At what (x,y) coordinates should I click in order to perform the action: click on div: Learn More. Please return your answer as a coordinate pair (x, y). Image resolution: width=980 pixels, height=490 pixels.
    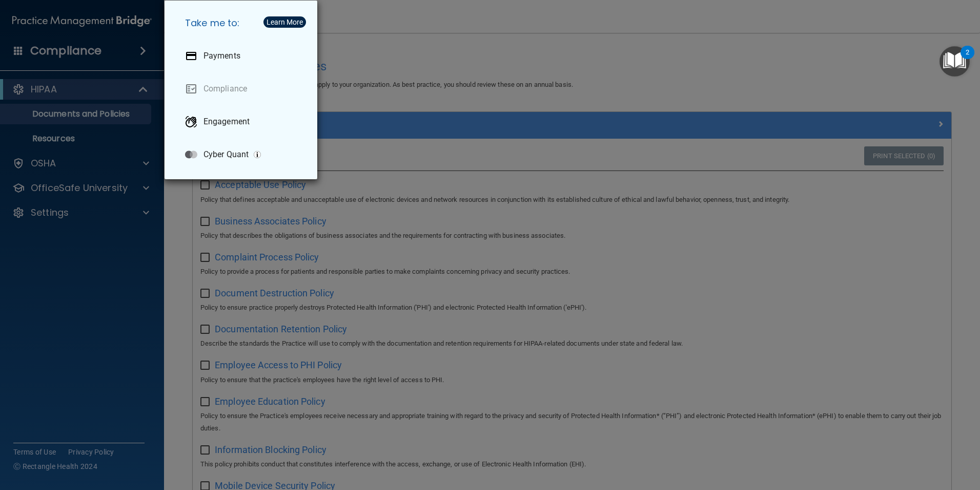
    Looking at the image, I should click on (284, 22).